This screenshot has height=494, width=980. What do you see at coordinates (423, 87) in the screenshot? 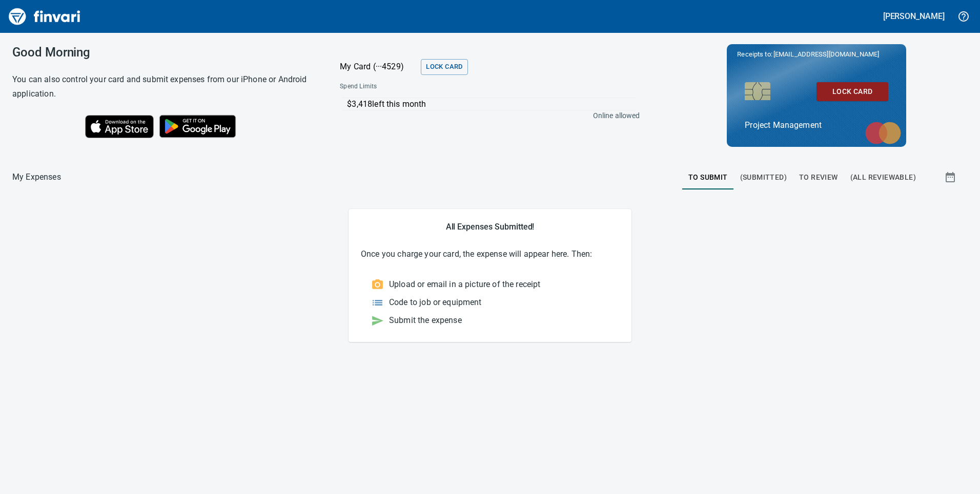
I see `span: Spend Limits` at bounding box center [423, 87].